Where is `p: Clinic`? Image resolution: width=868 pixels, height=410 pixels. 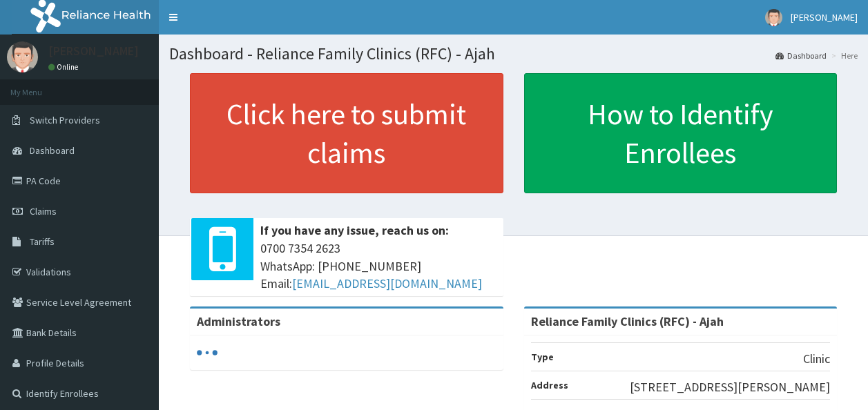
p: Clinic is located at coordinates (816, 359).